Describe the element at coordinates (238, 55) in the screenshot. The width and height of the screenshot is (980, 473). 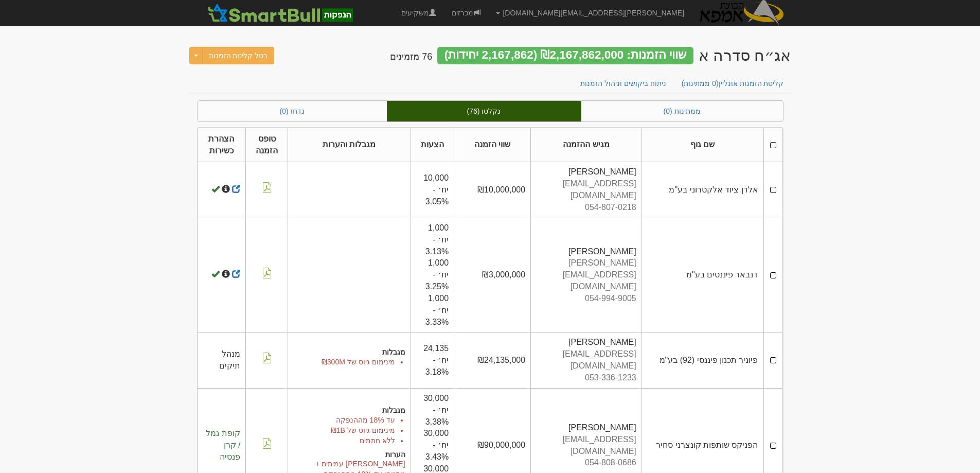
I see `button: בטל קליטת הזמנות` at that location.